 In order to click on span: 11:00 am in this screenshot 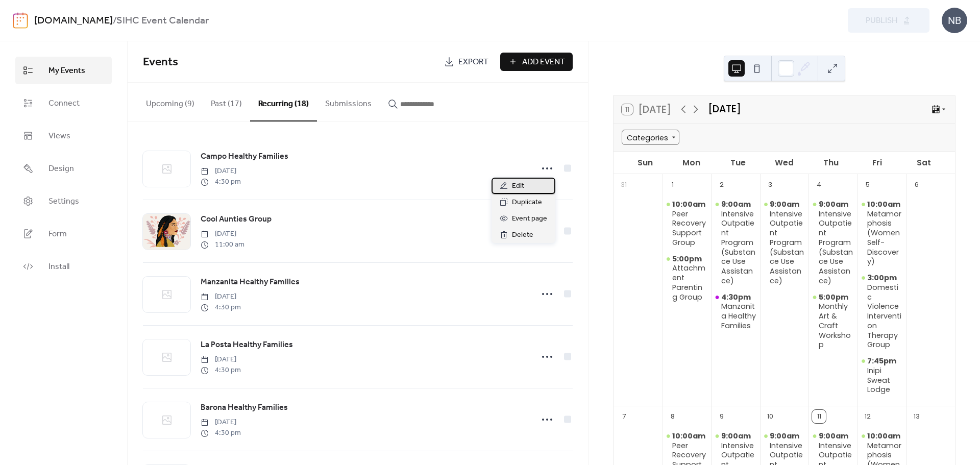, I will do `click(222, 244)`.